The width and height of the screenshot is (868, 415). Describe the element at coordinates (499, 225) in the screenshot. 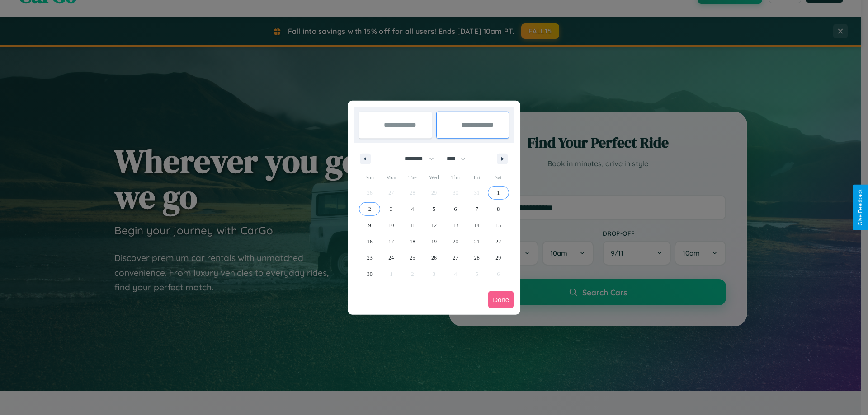

I see `button: 15` at that location.